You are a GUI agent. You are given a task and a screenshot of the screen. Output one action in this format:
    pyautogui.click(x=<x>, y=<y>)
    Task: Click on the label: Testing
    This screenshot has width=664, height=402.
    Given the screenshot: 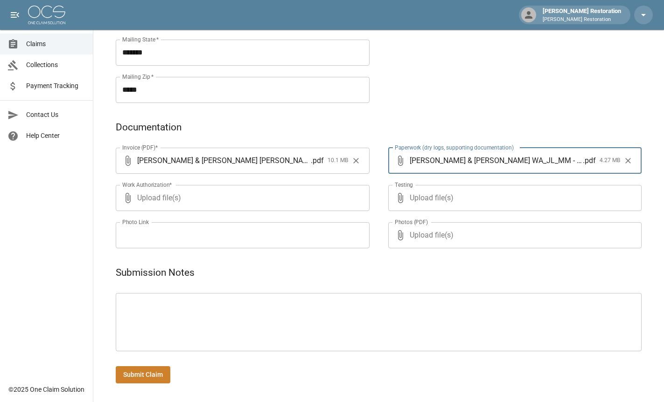 What is the action you would take?
    pyautogui.click(x=403, y=185)
    